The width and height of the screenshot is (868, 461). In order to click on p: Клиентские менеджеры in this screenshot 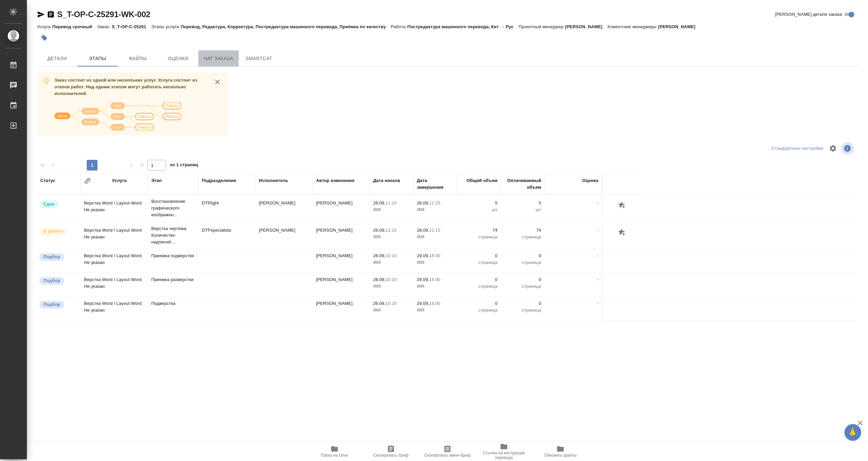, I will do `click(632, 26)`.